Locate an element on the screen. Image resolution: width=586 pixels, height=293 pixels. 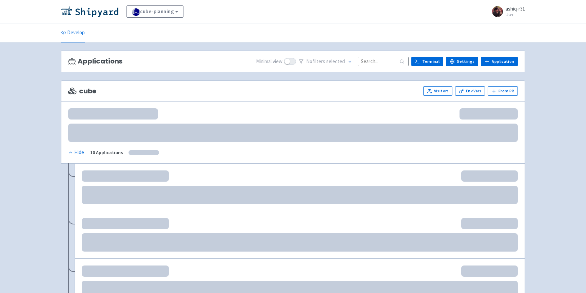
button: From PR is located at coordinates (503, 91).